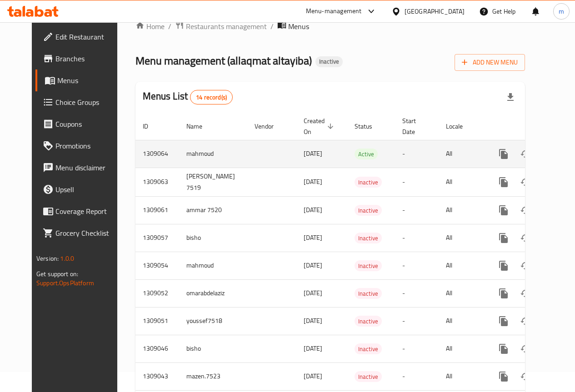  What do you see at coordinates (88, 59) in the screenshot?
I see `span: Branches` at bounding box center [88, 59].